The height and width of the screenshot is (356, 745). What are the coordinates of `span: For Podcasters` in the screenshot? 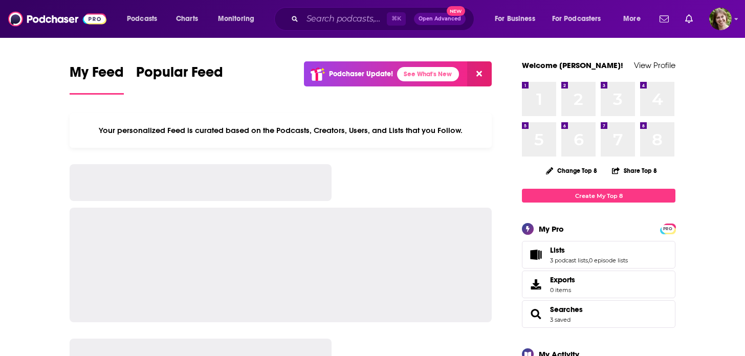 It's located at (576, 19).